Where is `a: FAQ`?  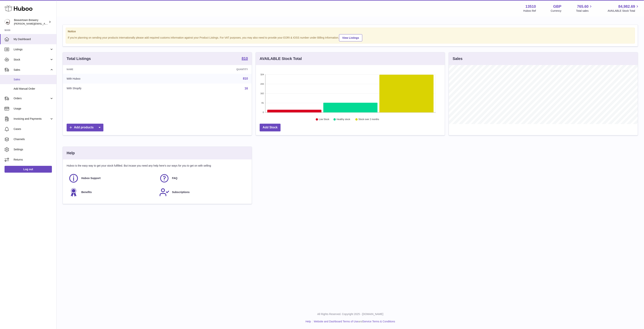 a: FAQ is located at coordinates (203, 178).